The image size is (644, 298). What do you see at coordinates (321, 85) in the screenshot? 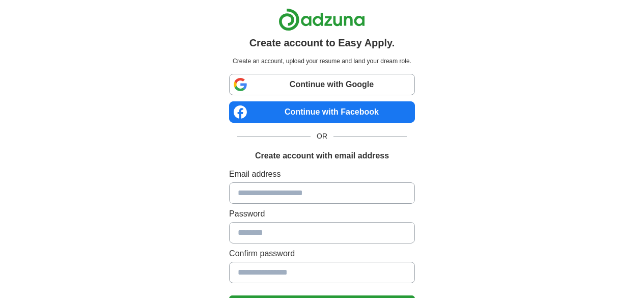
I see `a: Continue with Google` at bounding box center [321, 85].